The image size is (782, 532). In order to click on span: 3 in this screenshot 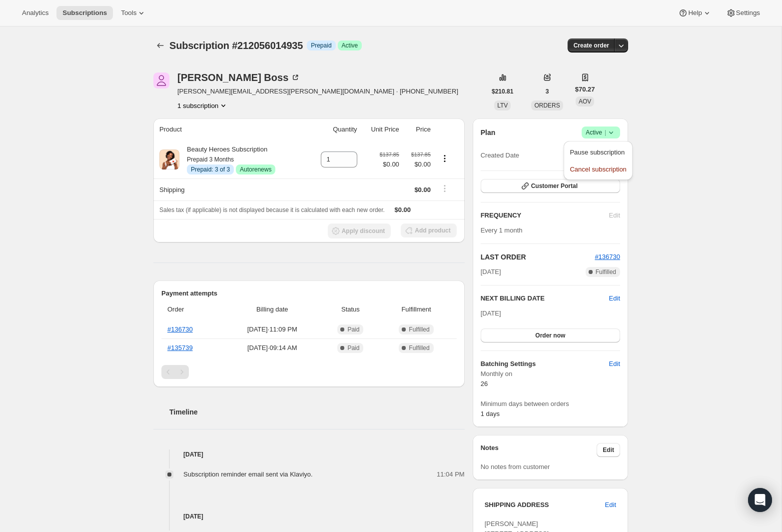, I will do `click(547, 92)`.